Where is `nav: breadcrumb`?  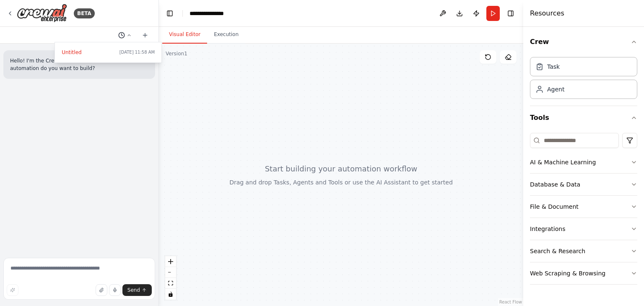
nav: breadcrumb is located at coordinates (211, 13).